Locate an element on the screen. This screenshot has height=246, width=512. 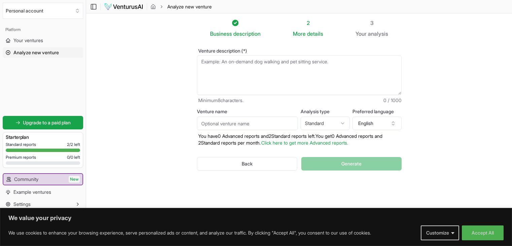
button: Select an organization is located at coordinates (43, 11).